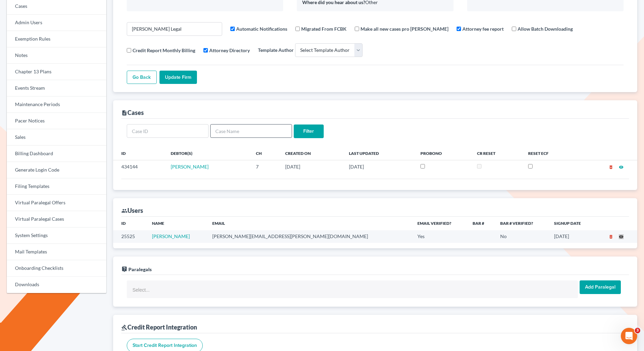 The image size is (644, 351). What do you see at coordinates (57, 23) in the screenshot?
I see `a: Admin Users` at bounding box center [57, 23].